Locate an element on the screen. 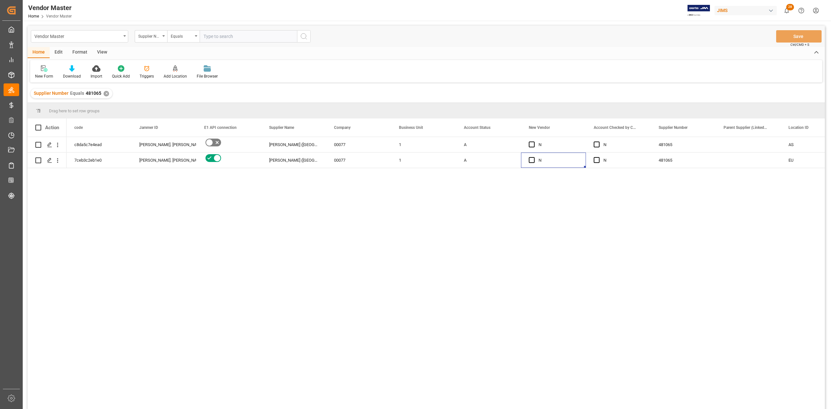 This screenshot has height=409, width=831. div: Import is located at coordinates (96, 76).